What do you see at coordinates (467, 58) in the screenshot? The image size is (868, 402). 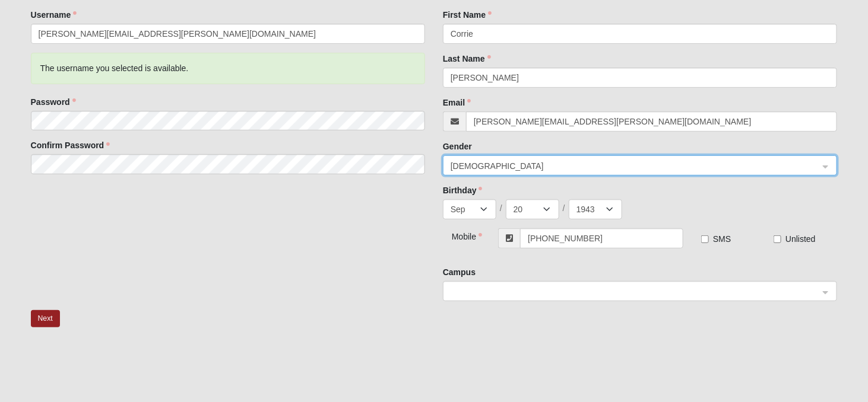 I see `label: Last Name` at bounding box center [467, 58].